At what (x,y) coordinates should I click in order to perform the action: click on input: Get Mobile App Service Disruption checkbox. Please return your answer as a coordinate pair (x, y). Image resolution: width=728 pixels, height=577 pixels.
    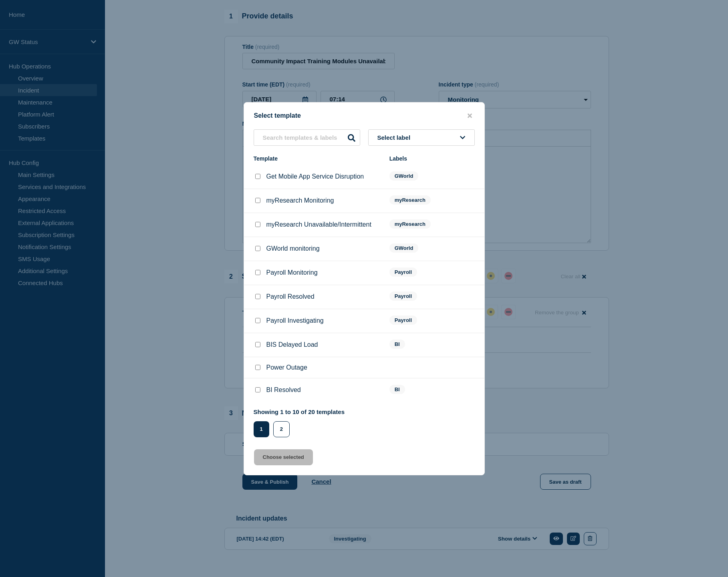
    Looking at the image, I should click on (258, 176).